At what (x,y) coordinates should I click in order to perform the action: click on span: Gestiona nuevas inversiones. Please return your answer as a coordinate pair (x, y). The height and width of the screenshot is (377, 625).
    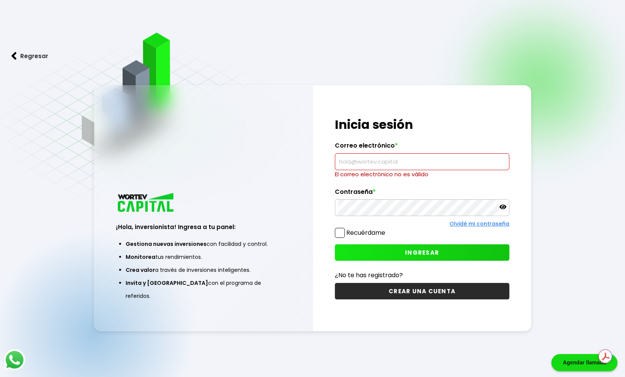
    Looking at the image, I should click on (166, 244).